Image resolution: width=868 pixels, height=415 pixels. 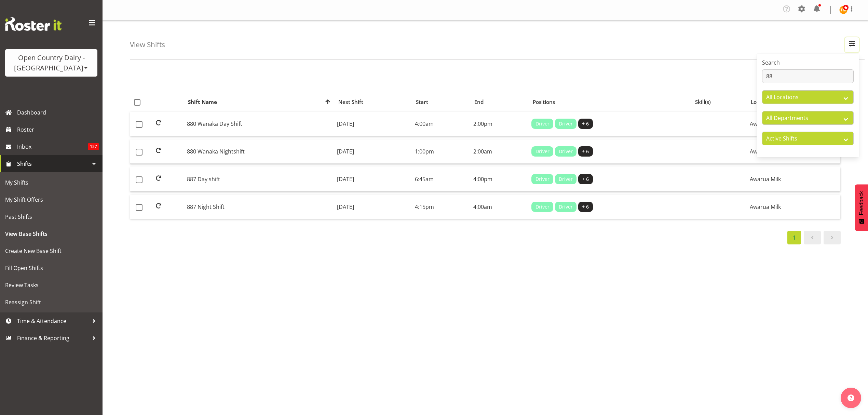 I want to click on span: Fill Open Shifts, so click(x=51, y=268).